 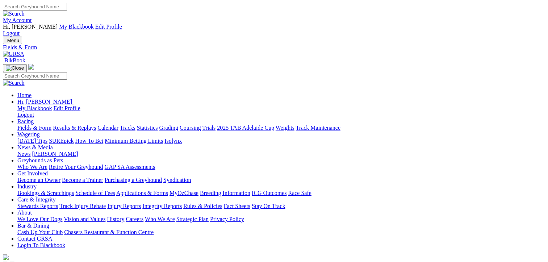 What do you see at coordinates (246, 128) in the screenshot?
I see `a: 2025 TAB Adelaide Cup` at bounding box center [246, 128].